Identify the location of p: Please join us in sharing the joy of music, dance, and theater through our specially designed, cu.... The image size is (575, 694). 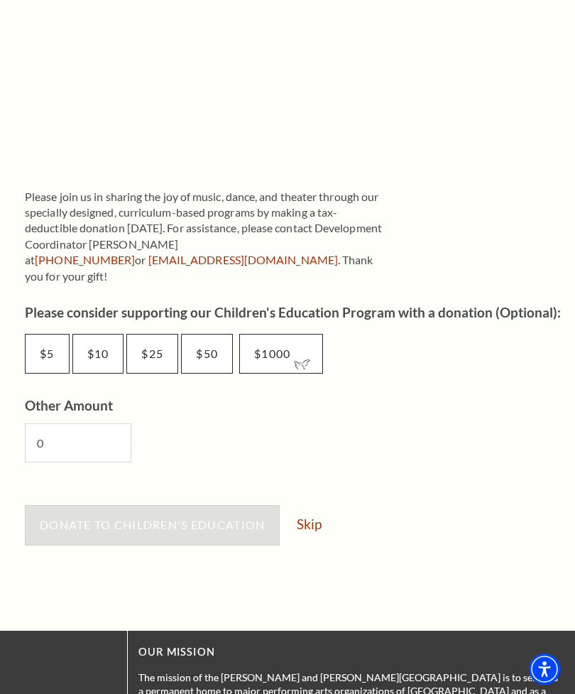
(205, 237).